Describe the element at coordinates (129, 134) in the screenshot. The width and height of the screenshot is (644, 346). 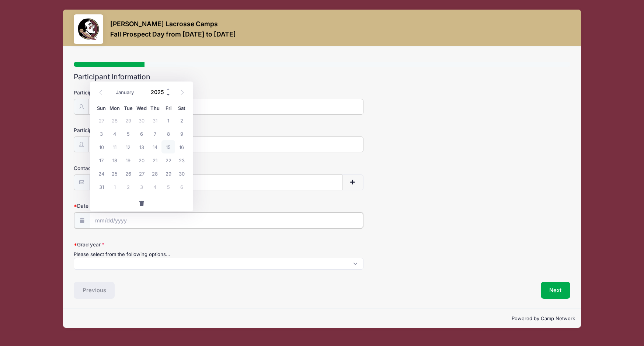
I see `span: August 5, 2025` at that location.